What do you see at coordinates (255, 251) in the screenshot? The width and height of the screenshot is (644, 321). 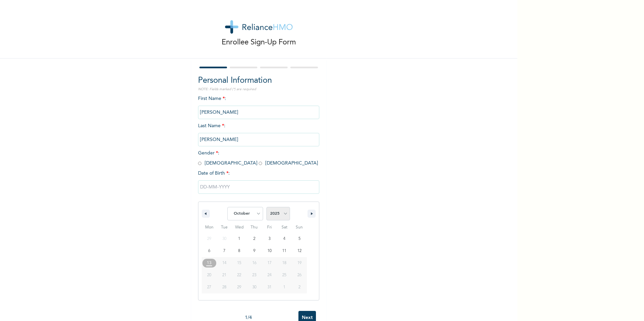 I see `span: 9` at bounding box center [255, 251].